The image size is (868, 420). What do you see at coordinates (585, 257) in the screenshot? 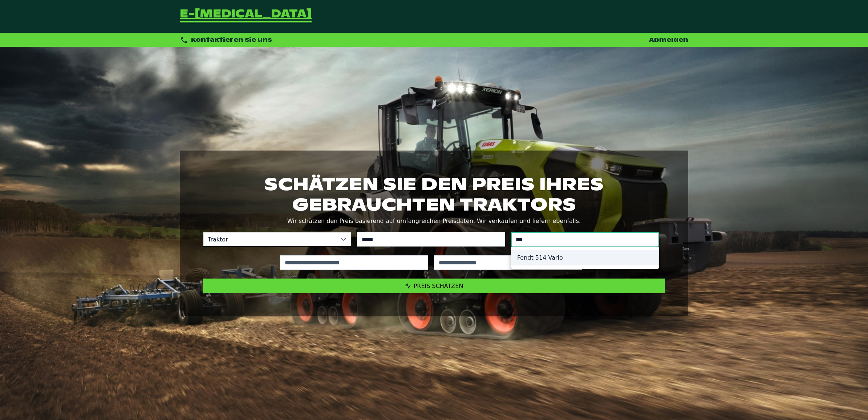
I see `ul: Option List` at bounding box center [585, 257].